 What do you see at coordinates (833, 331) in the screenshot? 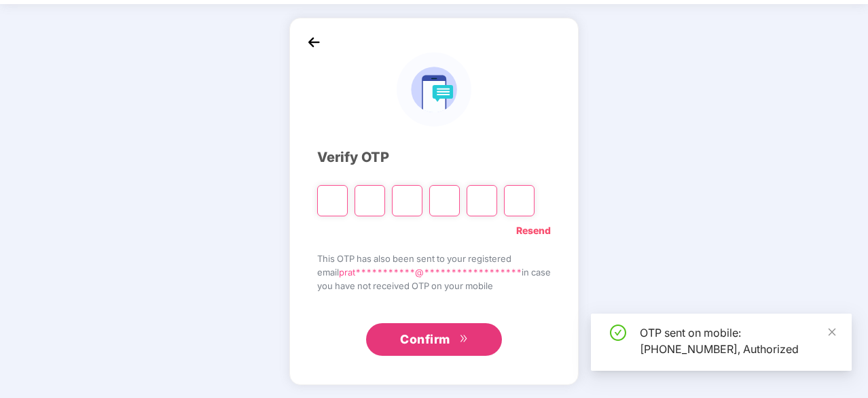
I see `span: close` at bounding box center [833, 331].